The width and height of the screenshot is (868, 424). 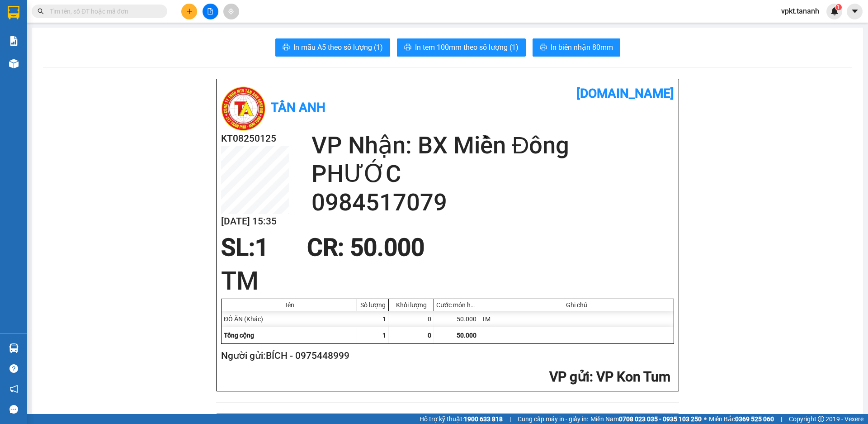 What do you see at coordinates (239, 335) in the screenshot?
I see `span: Tổng cộng` at bounding box center [239, 335].